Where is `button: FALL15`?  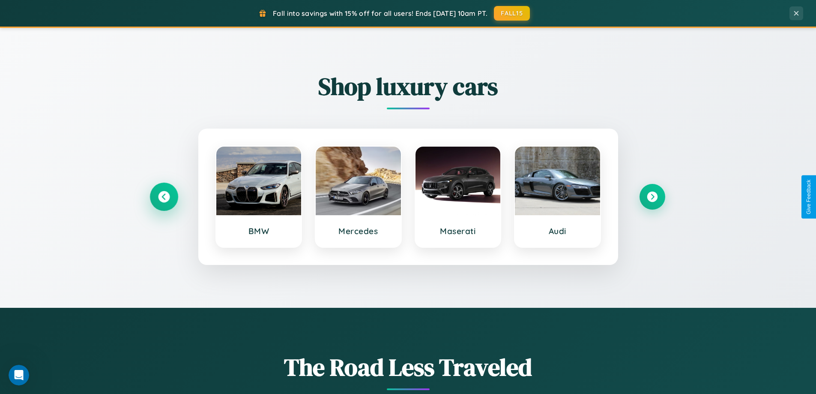
button: FALL15 is located at coordinates (512, 13).